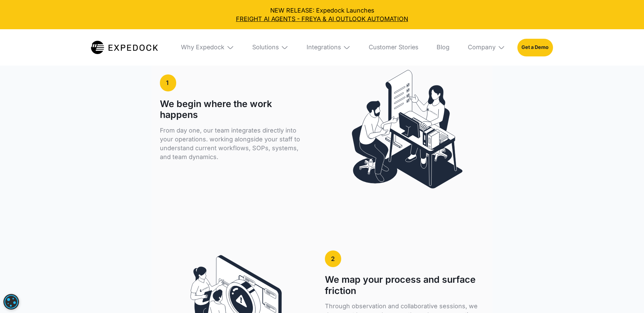 The width and height of the screenshot is (644, 313). What do you see at coordinates (404, 285) in the screenshot?
I see `h1: We map your process and surface friction` at bounding box center [404, 285].